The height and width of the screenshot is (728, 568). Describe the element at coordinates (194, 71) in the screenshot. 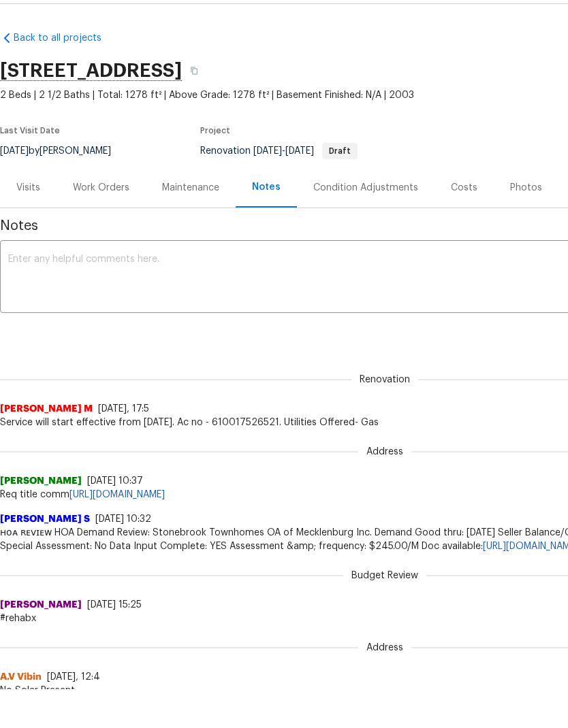

I see `button: Copy Address` at that location.